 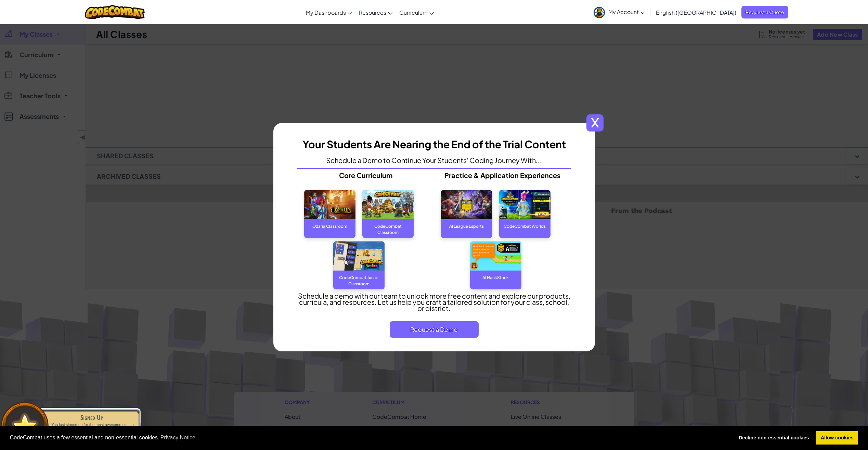 I want to click on img: AI Hackstack, so click(x=496, y=256).